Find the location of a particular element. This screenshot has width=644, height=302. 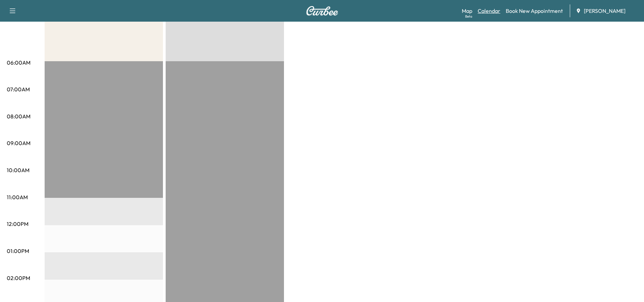

p: 11:00AM is located at coordinates (17, 198).